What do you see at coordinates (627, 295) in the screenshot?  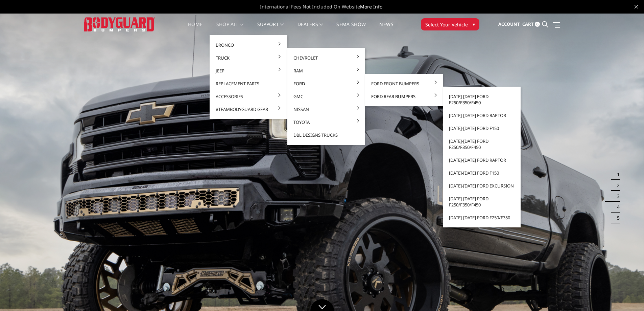 I see `div: Chat Widget` at bounding box center [627, 295].